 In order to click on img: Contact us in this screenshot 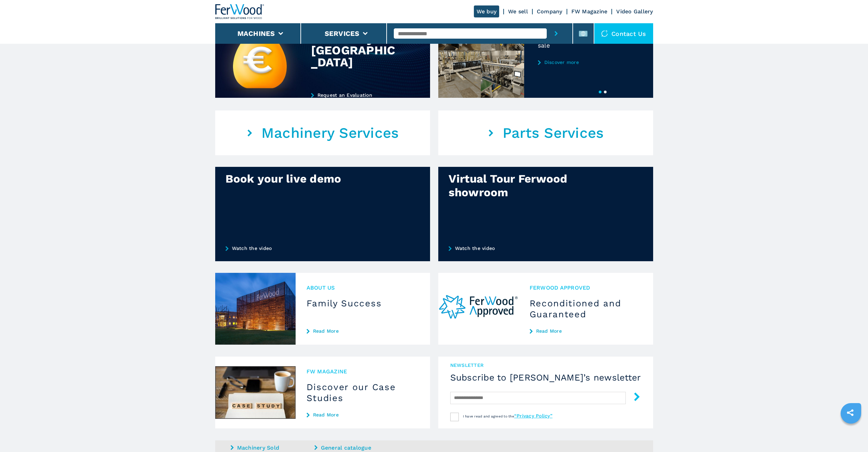, I will do `click(604, 33)`.